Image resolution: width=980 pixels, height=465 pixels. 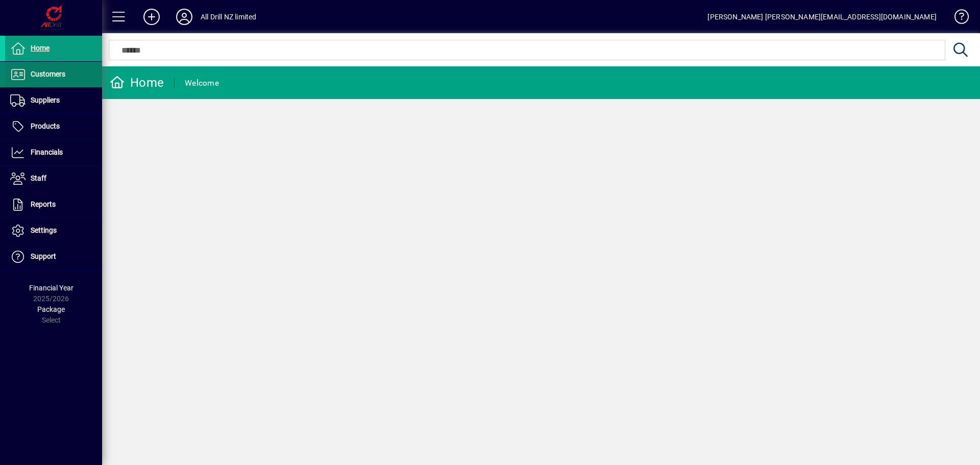 What do you see at coordinates (957, 18) in the screenshot?
I see `a: Knowledge Base` at bounding box center [957, 18].